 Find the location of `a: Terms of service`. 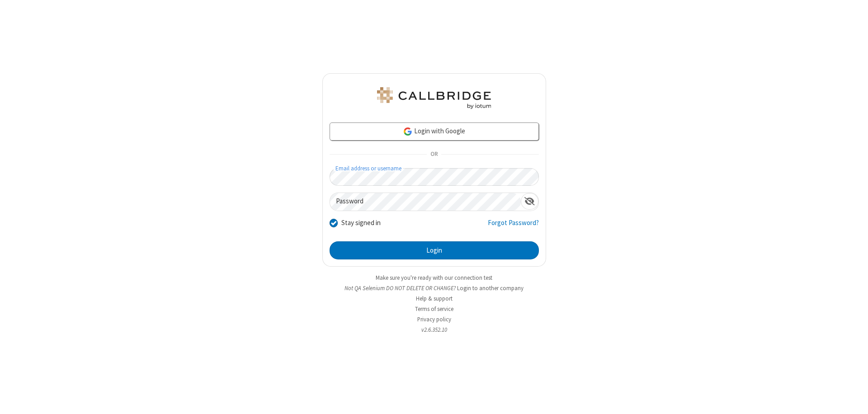

a: Terms of service is located at coordinates (434, 308).